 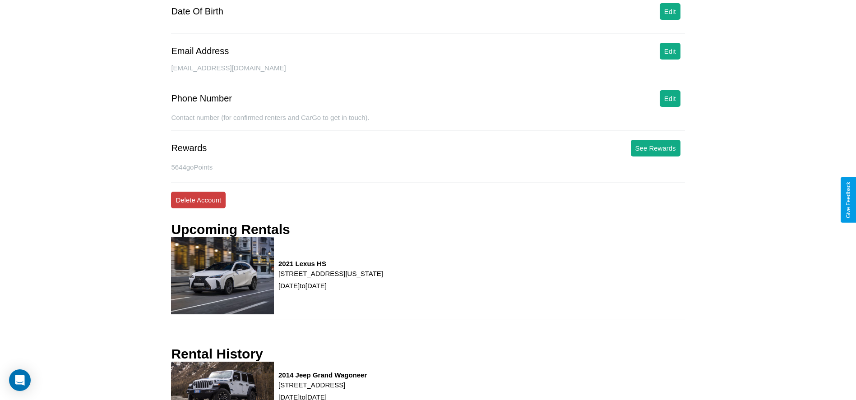 What do you see at coordinates (217, 354) in the screenshot?
I see `h3: Rental History` at bounding box center [217, 354].